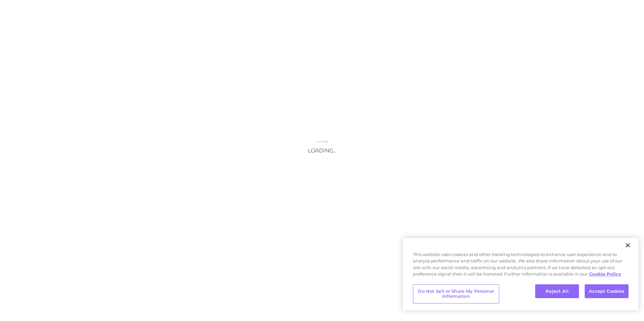 This screenshot has height=321, width=644. What do you see at coordinates (521, 274) in the screenshot?
I see `div: Cookie banner` at bounding box center [521, 274].